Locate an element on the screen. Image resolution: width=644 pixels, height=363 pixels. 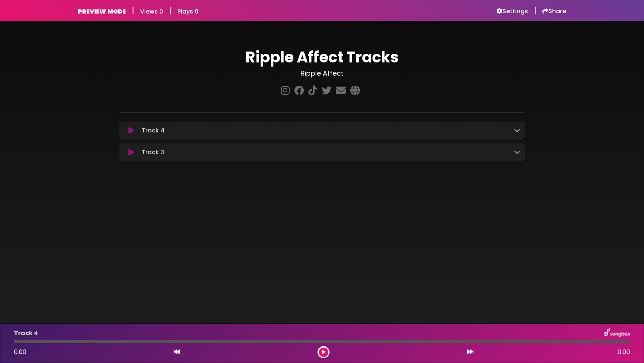
p: Track 4 is located at coordinates (153, 130).